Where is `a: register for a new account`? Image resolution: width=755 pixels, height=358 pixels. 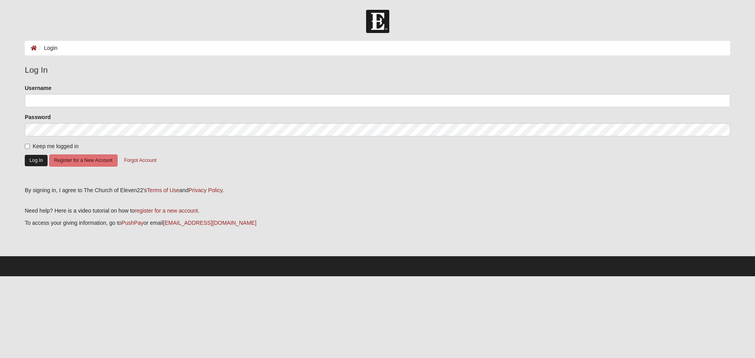
a: register for a new account is located at coordinates (166, 211).